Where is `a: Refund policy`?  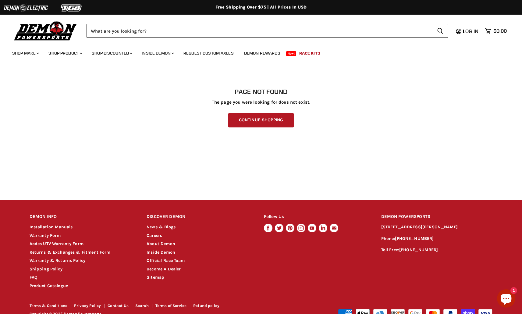 a: Refund policy is located at coordinates (206, 305).